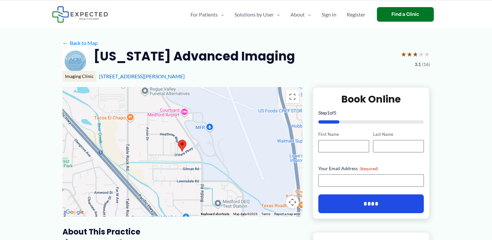 The image size is (492, 240). What do you see at coordinates (356, 15) in the screenshot?
I see `span: Register` at bounding box center [356, 15].